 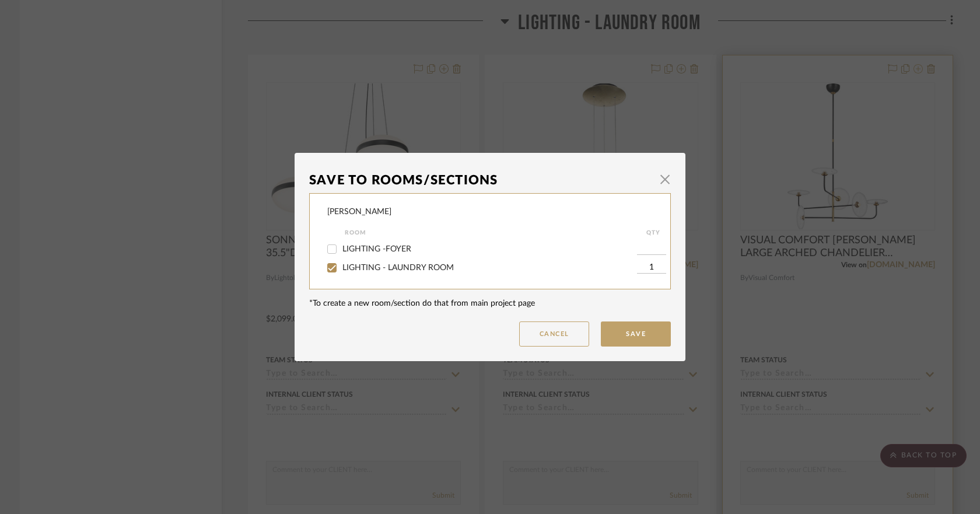 What do you see at coordinates (490, 303) in the screenshot?
I see `div: *To create a new room/section do that from main project page` at bounding box center [490, 303].